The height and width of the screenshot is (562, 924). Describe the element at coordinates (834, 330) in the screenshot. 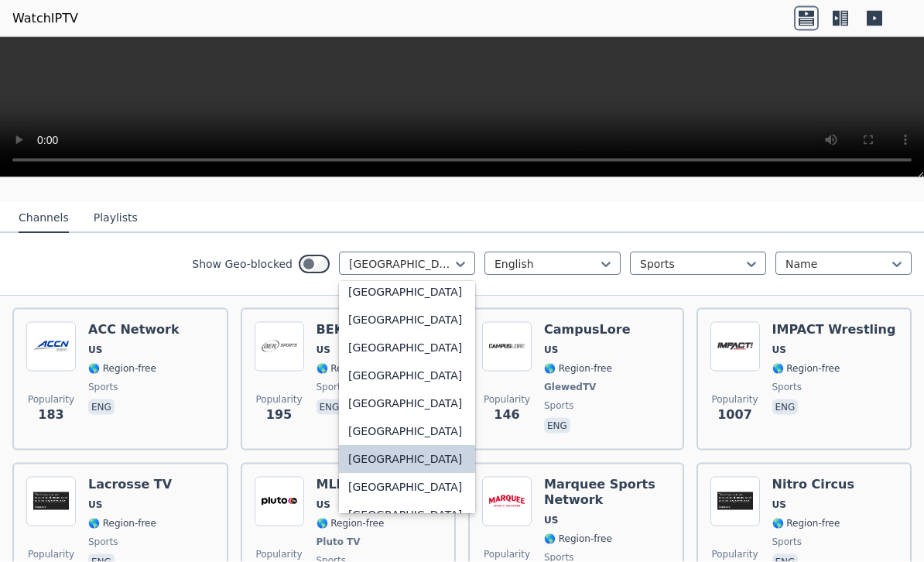

I see `h6: IMPACT Wrestling` at that location.